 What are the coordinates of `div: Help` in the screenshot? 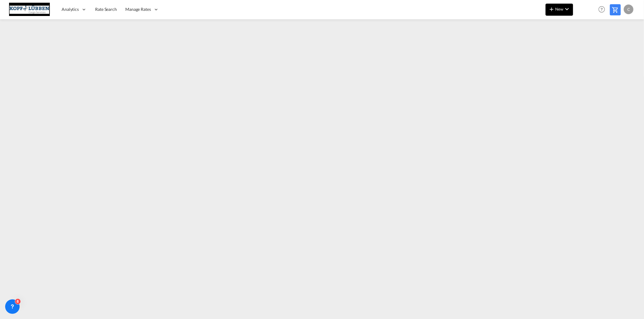 It's located at (603, 10).